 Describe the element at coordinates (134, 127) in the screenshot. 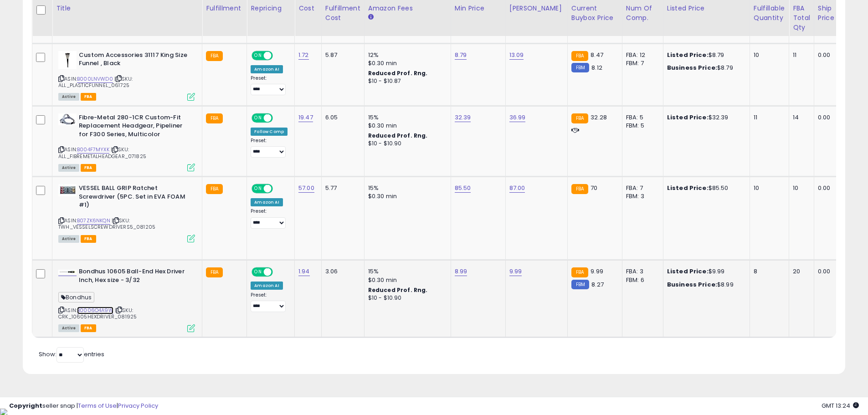

I see `b: Fibre-Metal 280-1CR Custom-Fit Replacement Headgear, Pipeliner for F300 Series, Multicolor` at that location.